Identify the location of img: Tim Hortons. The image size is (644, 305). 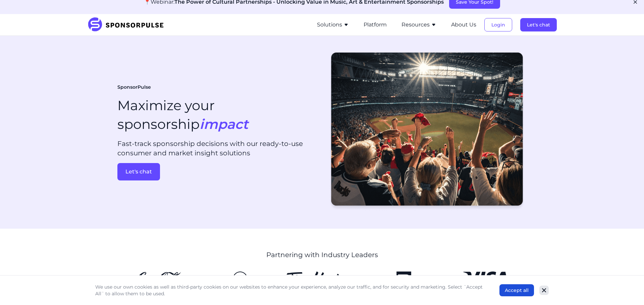
(322, 279).